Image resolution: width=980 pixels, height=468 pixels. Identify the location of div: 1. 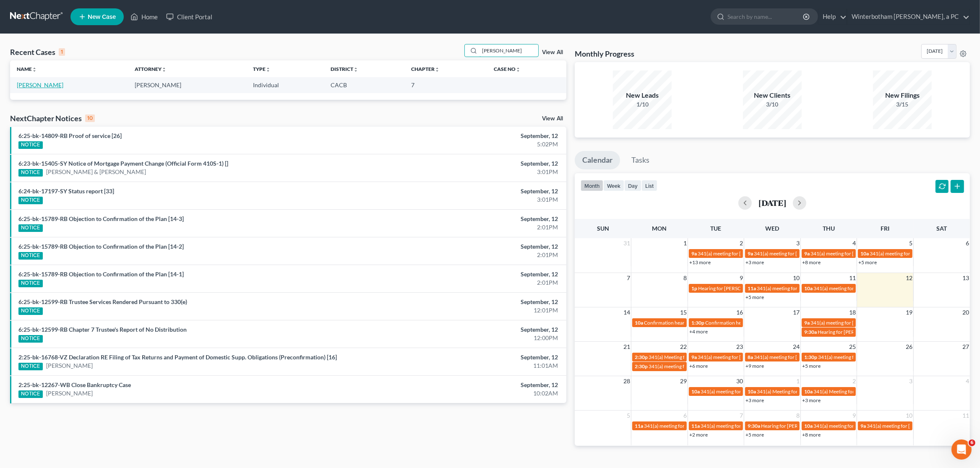
(61, 52).